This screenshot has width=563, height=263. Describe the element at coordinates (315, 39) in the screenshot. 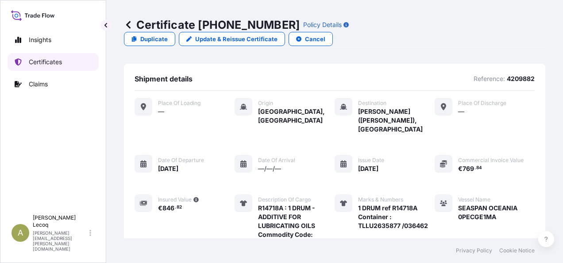

I see `p: Cancel` at that location.